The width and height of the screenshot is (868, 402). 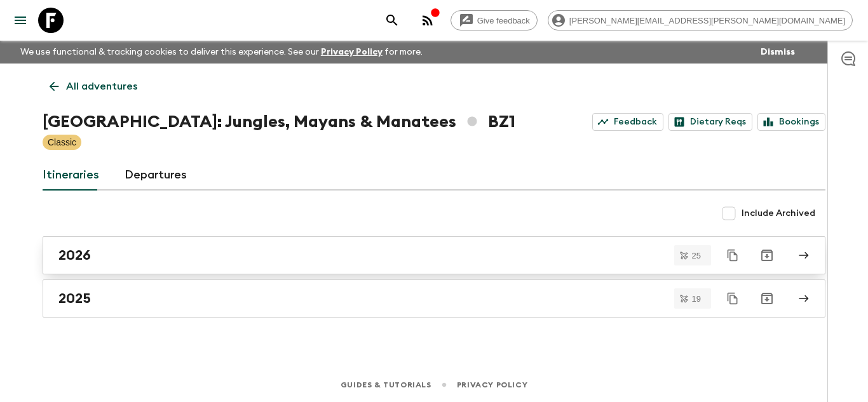 I want to click on button: search adventures, so click(x=392, y=21).